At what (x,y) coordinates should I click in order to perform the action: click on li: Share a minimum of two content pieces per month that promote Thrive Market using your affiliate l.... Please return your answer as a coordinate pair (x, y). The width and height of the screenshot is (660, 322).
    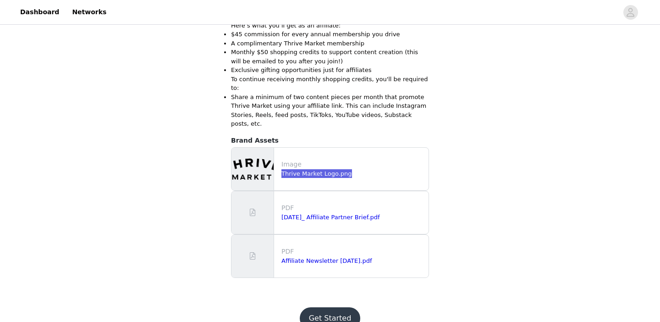
    Looking at the image, I should click on (330, 110).